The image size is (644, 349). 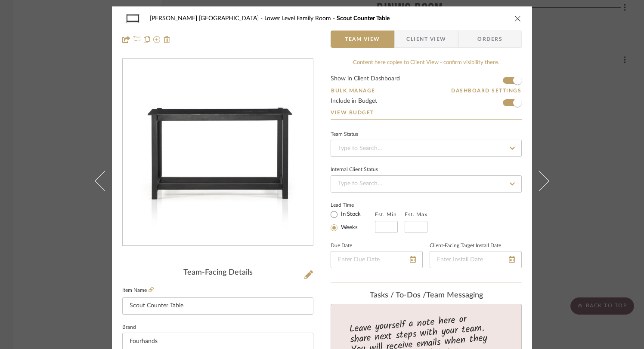 I want to click on input: Enter Install Date, so click(x=475, y=260).